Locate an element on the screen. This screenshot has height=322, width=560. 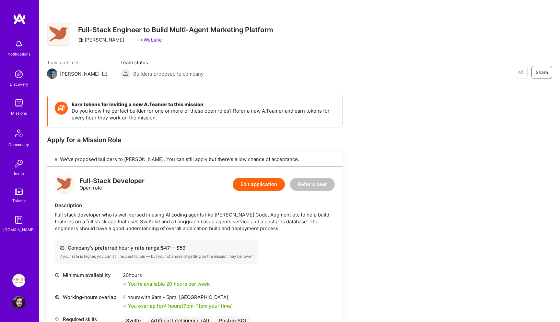
img: bell is located at coordinates (19, 44).